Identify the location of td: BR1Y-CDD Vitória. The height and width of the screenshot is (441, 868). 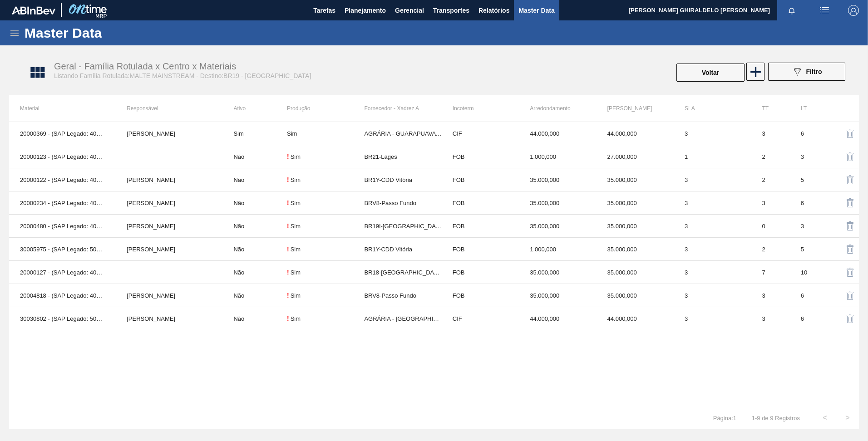
(403, 249).